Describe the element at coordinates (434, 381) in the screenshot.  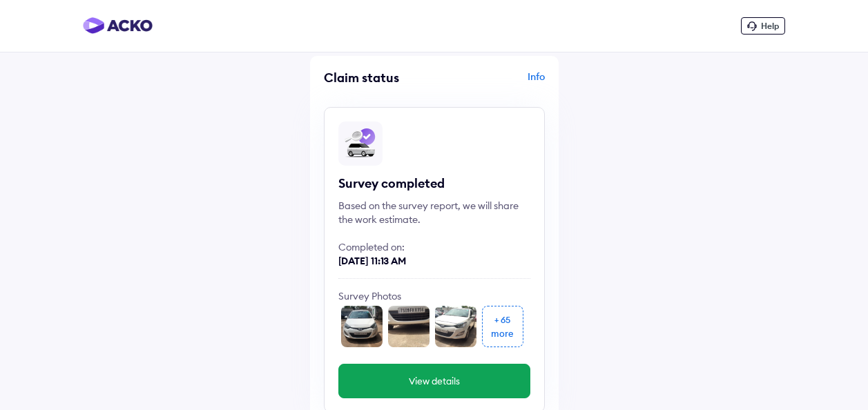
I see `button: View details` at that location.